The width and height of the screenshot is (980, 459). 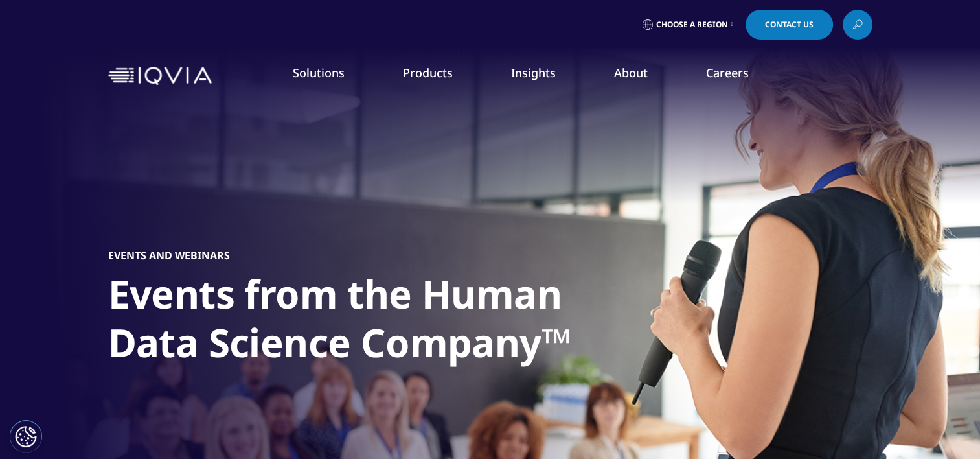 What do you see at coordinates (169, 256) in the screenshot?
I see `h5: Events and Webinars` at bounding box center [169, 256].